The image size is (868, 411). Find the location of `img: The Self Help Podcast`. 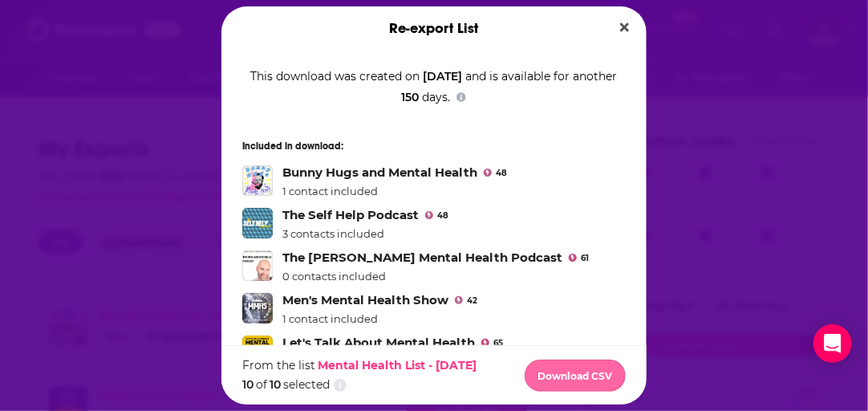

img: The Self Help Podcast is located at coordinates (258, 223).